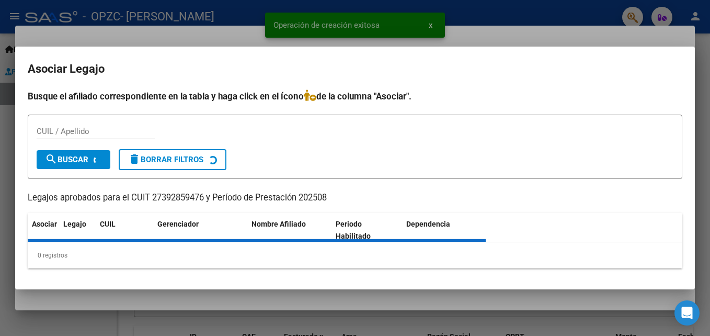 The image size is (710, 336). Describe the element at coordinates (687, 313) in the screenshot. I see `div: Open Intercom Messenger` at that location.